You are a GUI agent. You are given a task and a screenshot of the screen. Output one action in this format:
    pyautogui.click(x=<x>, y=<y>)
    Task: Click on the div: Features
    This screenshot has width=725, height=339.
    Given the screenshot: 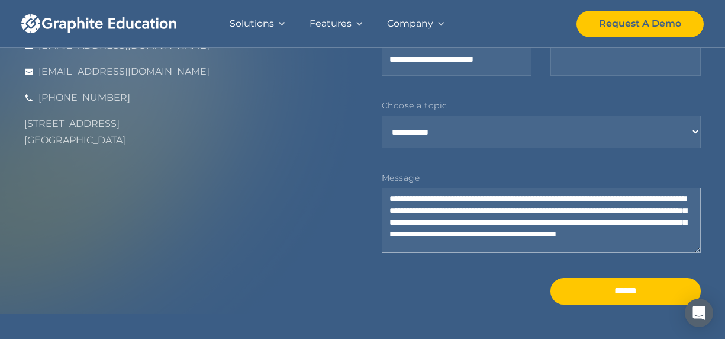 What is the action you would take?
    pyautogui.click(x=330, y=24)
    